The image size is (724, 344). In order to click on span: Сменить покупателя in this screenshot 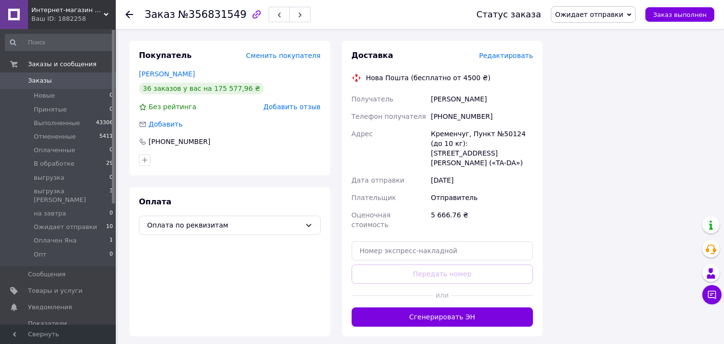, I will do `click(283, 55)`.